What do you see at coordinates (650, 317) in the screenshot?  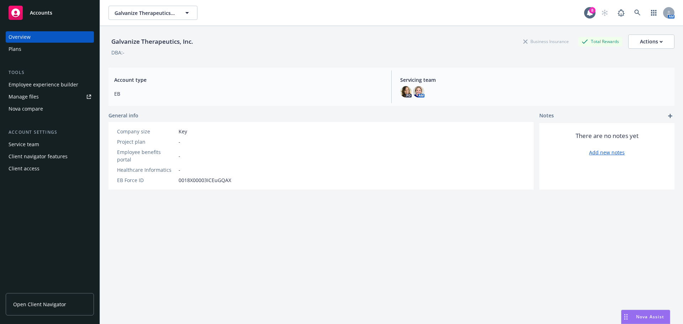 I see `span: Nova Assist` at bounding box center [650, 317].